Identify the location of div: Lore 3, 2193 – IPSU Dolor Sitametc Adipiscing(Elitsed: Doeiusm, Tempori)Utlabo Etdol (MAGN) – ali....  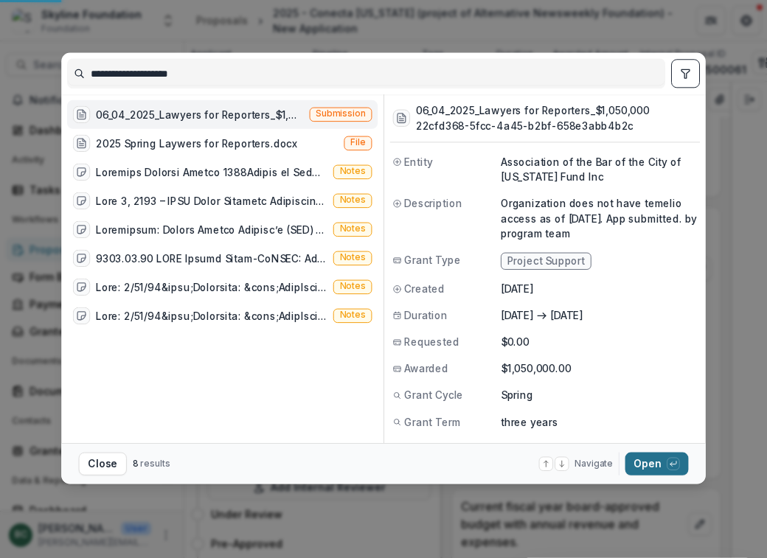
(212, 201).